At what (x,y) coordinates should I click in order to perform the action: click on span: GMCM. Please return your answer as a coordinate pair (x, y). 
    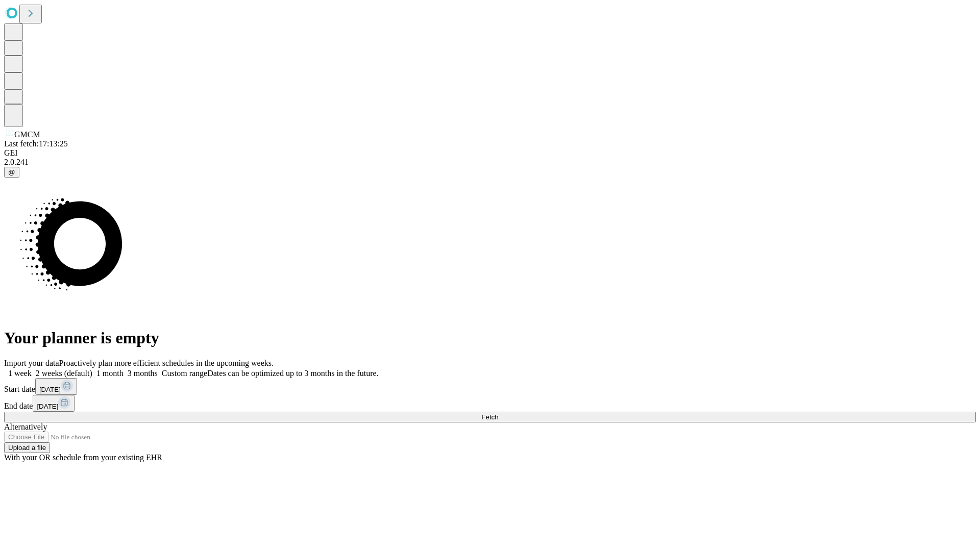
    Looking at the image, I should click on (27, 135).